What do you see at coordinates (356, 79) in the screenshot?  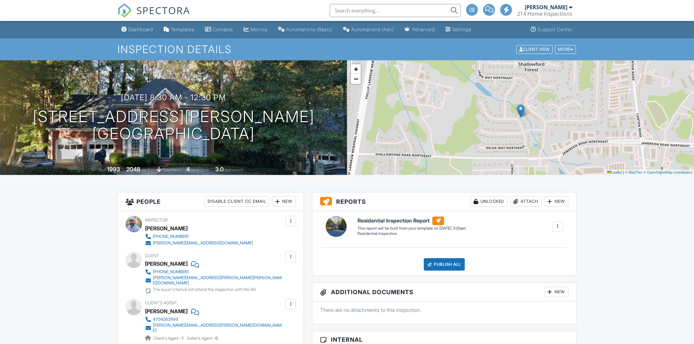 I see `a: Zoom out` at bounding box center [356, 79].